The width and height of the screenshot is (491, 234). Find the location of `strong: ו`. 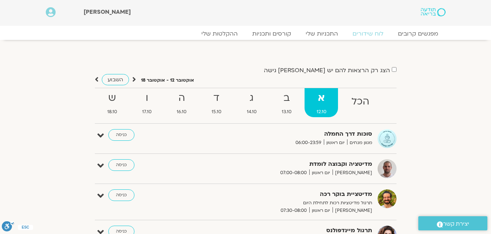

strong: ו is located at coordinates (147, 98).